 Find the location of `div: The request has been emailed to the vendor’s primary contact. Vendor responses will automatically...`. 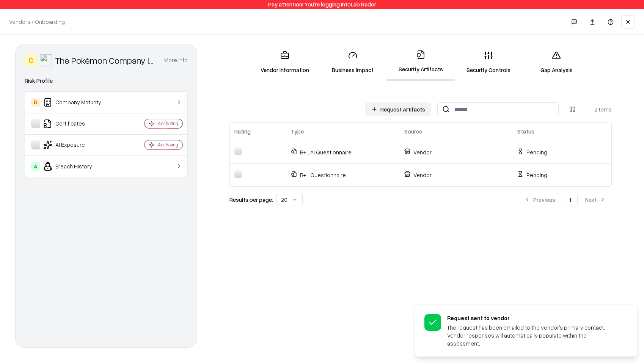

div: The request has been emailed to the vendor’s primary contact. Vendor responses will automatically... is located at coordinates (533, 335).